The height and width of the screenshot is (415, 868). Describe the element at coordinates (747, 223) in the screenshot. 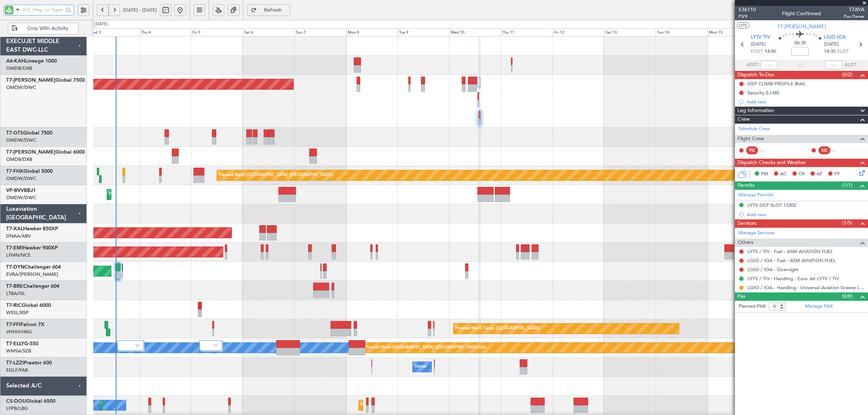

I see `span: Services` at that location.